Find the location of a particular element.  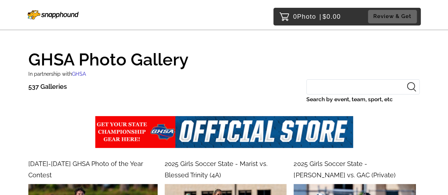

a: Review & Get is located at coordinates (394, 16).